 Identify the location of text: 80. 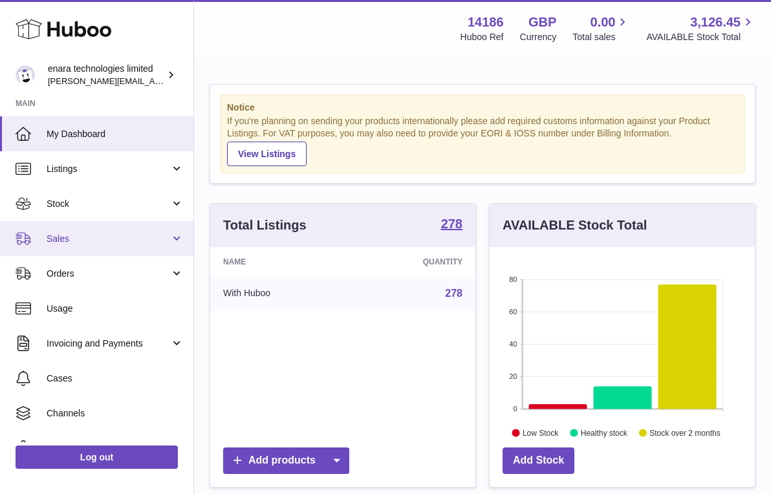
(513, 279).